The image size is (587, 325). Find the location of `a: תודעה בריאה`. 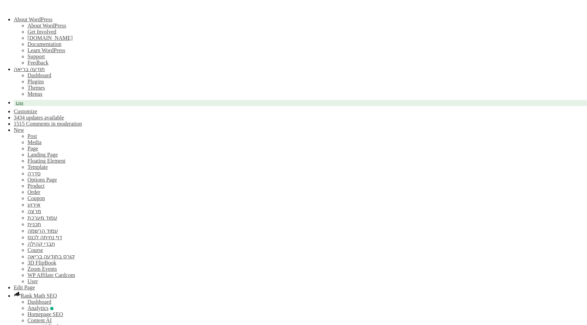

a: תודעה בריאה is located at coordinates (29, 69).